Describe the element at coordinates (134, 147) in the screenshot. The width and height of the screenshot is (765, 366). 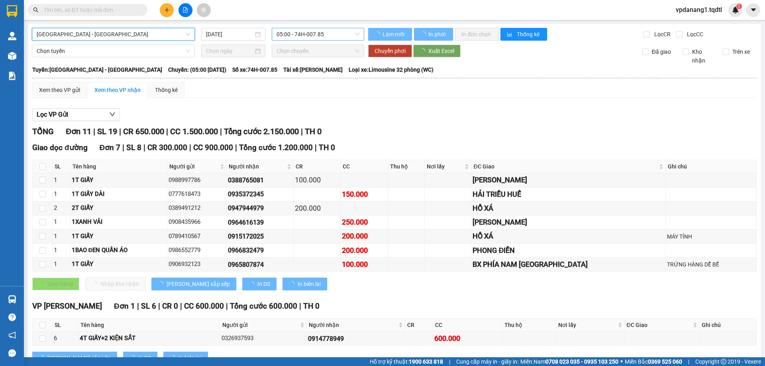
I see `span: SL 8` at that location.